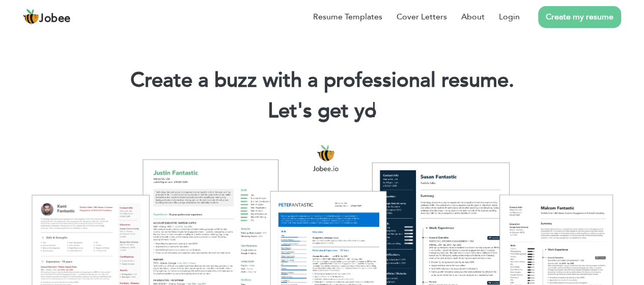  I want to click on a: Resume Templates, so click(348, 17).